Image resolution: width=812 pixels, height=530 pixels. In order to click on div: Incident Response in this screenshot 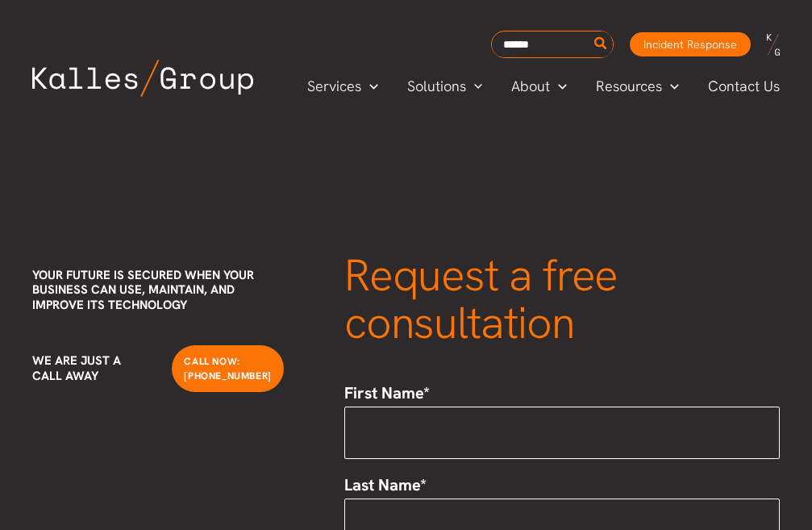, I will do `click(690, 44)`.